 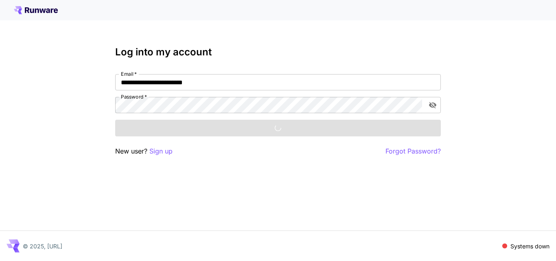 What do you see at coordinates (278, 52) in the screenshot?
I see `h3: Log into my account` at bounding box center [278, 52].